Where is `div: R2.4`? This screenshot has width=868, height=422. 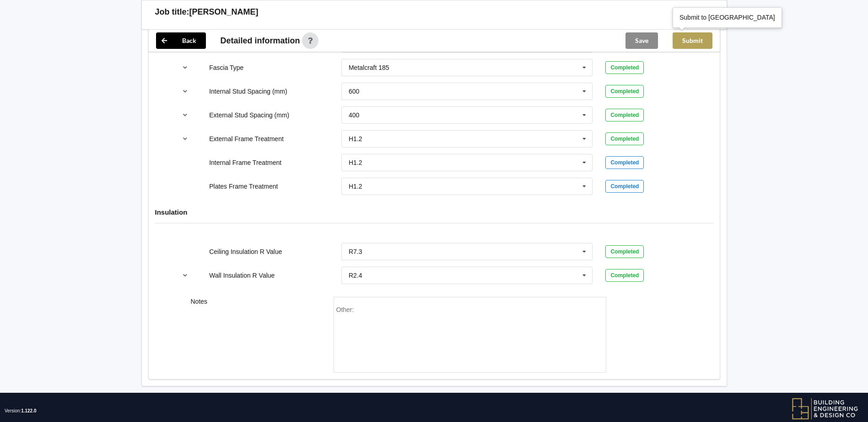 div: R2.4 is located at coordinates (356, 276).